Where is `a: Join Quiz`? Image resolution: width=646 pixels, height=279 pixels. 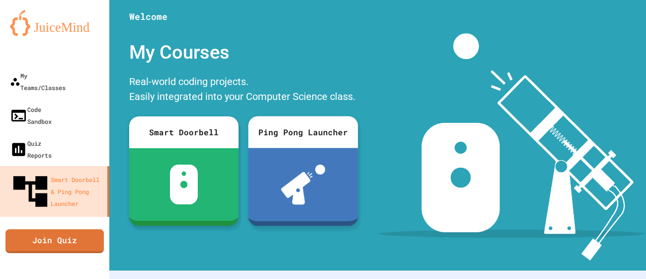
a: Join Quiz is located at coordinates (55, 241).